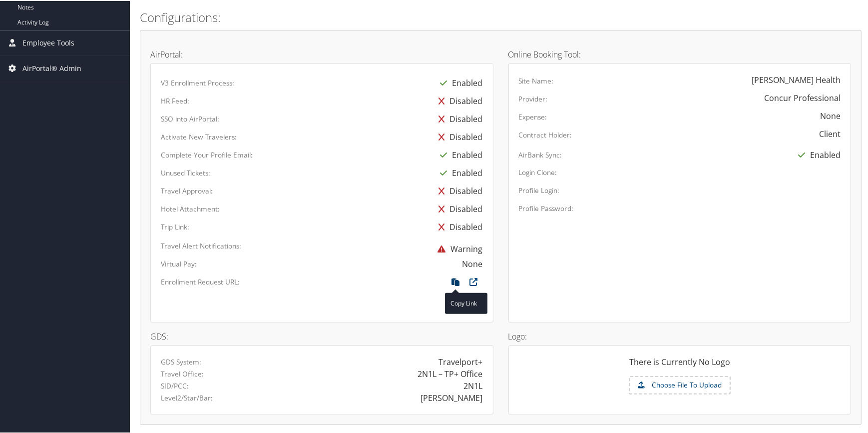 The height and width of the screenshot is (433, 868). I want to click on div: 2N1L, so click(473, 385).